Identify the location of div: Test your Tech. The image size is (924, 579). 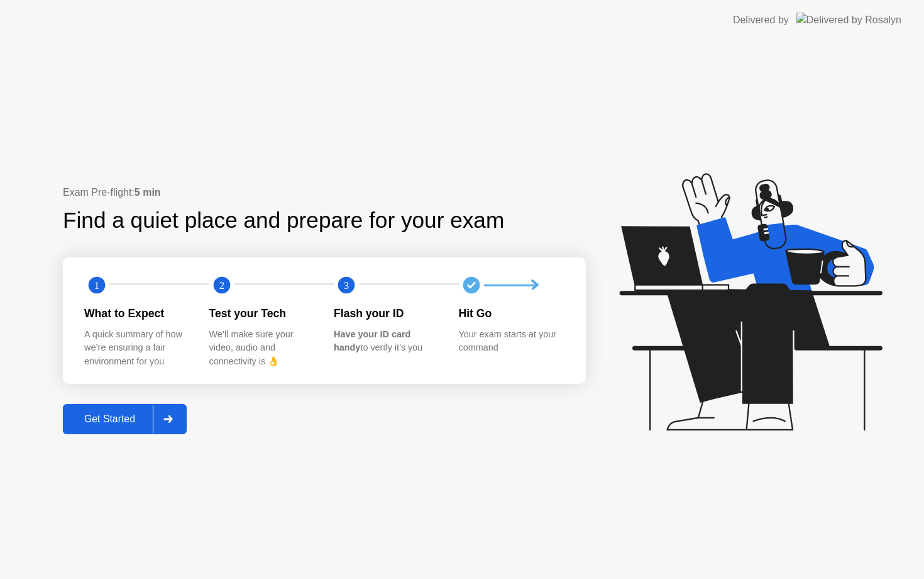
(261, 313).